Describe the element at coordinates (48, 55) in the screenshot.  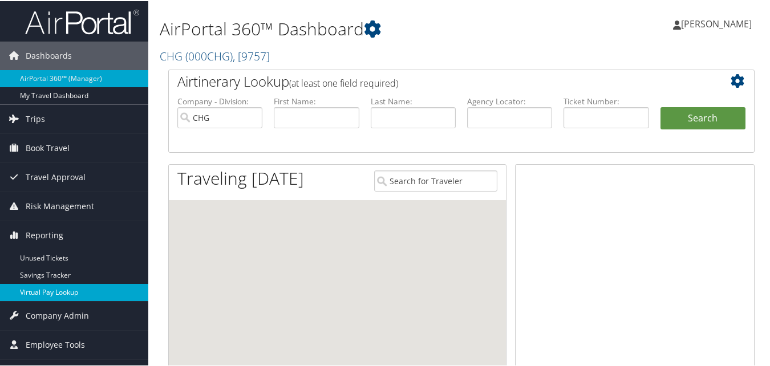
I see `span: Dashboards` at that location.